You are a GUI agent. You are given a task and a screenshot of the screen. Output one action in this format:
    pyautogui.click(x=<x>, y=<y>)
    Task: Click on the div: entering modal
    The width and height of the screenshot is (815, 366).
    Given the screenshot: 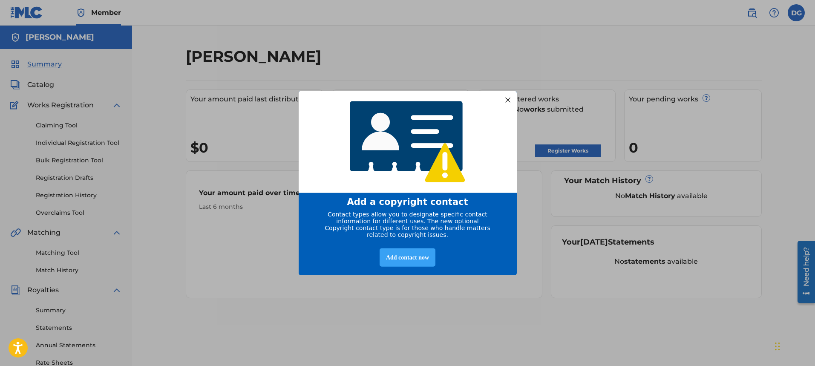 What is the action you would take?
    pyautogui.click(x=408, y=183)
    